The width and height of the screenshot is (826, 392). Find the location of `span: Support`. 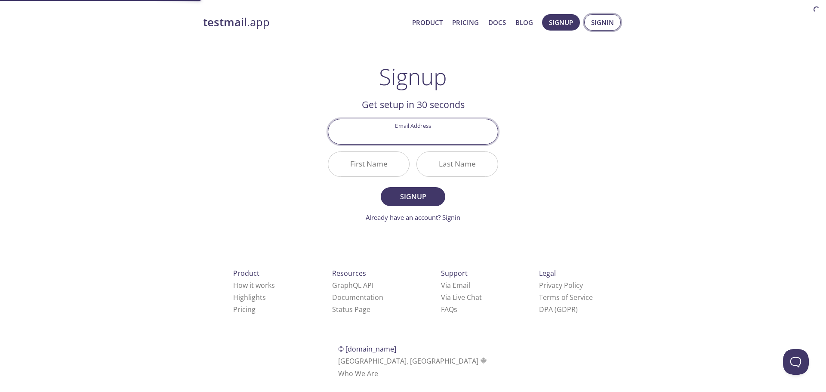

span: Support is located at coordinates (454, 273).